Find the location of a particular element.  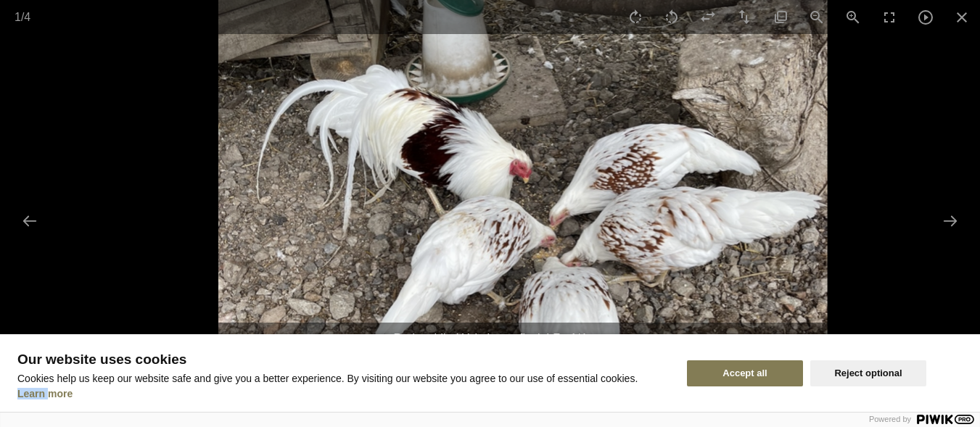

a: Learn more is located at coordinates (45, 394).